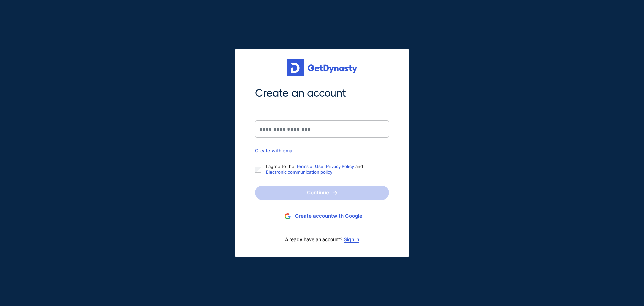 This screenshot has height=306, width=644. What do you see at coordinates (310, 166) in the screenshot?
I see `a: Terms of Use` at bounding box center [310, 166].